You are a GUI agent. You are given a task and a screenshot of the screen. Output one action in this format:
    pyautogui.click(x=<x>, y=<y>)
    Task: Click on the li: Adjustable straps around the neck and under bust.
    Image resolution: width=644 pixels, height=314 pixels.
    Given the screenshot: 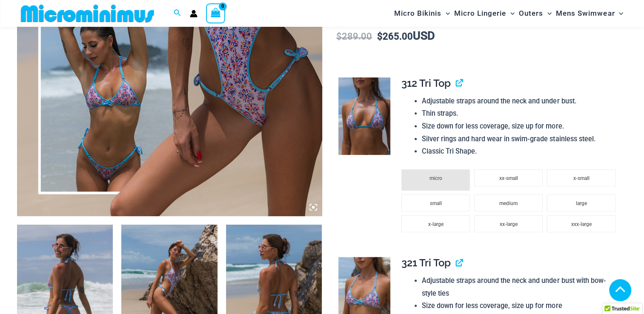 What is the action you would take?
    pyautogui.click(x=521, y=101)
    